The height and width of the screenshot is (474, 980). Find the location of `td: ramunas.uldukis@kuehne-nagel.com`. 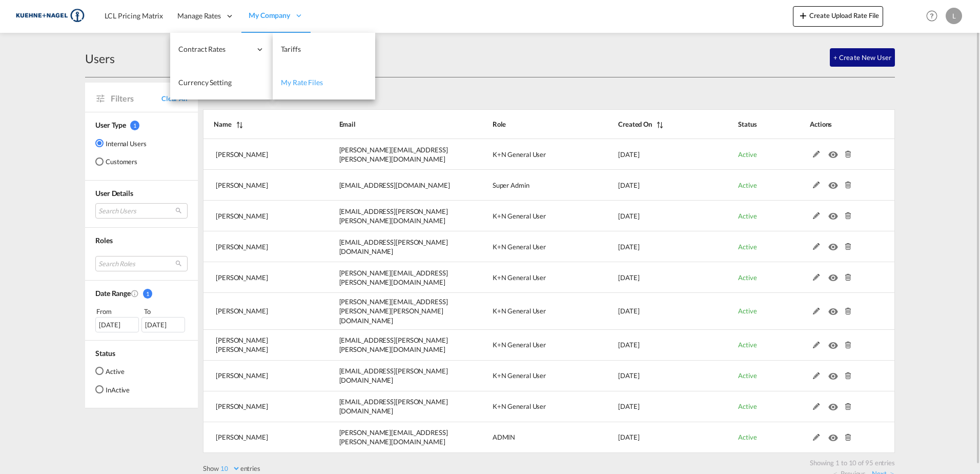

td: ramunas.uldukis@kuehne-nagel.com is located at coordinates (390, 247).